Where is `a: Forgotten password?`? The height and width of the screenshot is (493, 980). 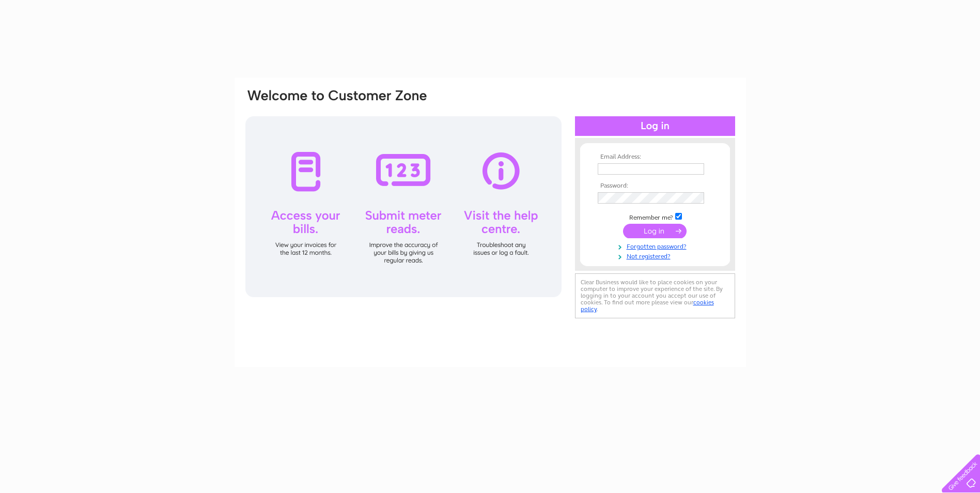
a: Forgotten password? is located at coordinates (656, 246).